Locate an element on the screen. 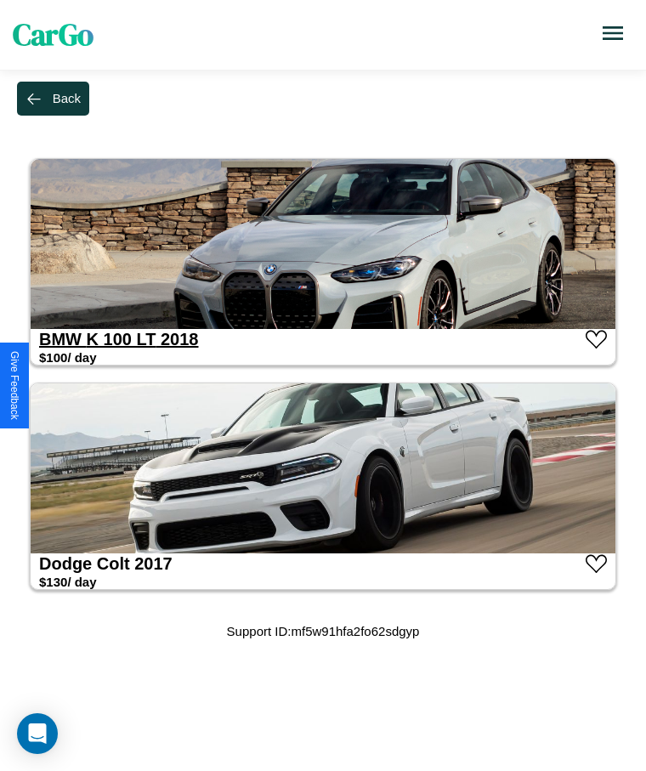 The image size is (646, 771). p: Support ID: mf5w91hfa2fo62sdgyp is located at coordinates (323, 631).